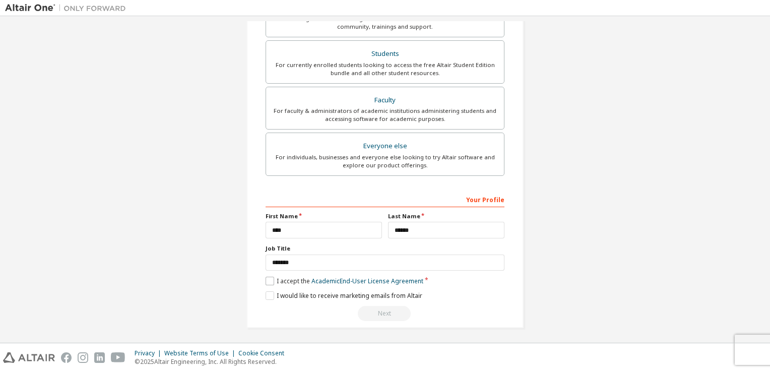 The image size is (770, 372). I want to click on div: For individuals, businesses and everyone else looking to try Altair software and explore our prod..., so click(385, 161).